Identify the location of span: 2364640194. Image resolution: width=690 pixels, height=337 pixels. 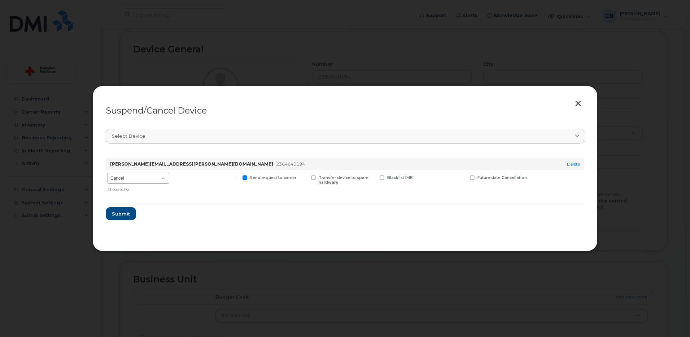
(291, 164).